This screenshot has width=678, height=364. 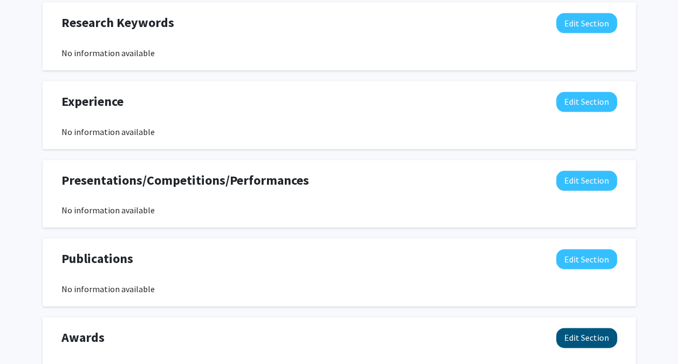 I want to click on span: Awards, so click(x=83, y=337).